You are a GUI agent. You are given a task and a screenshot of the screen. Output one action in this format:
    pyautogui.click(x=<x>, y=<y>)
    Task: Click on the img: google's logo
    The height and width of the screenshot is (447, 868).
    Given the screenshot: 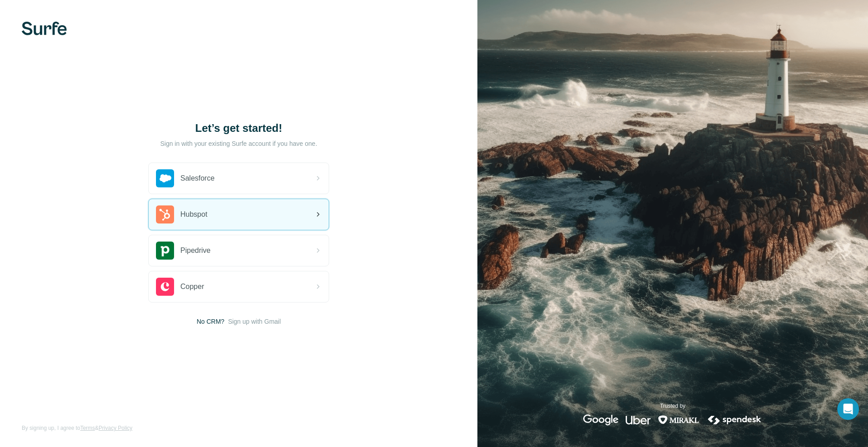 What is the action you would take?
    pyautogui.click(x=601, y=421)
    